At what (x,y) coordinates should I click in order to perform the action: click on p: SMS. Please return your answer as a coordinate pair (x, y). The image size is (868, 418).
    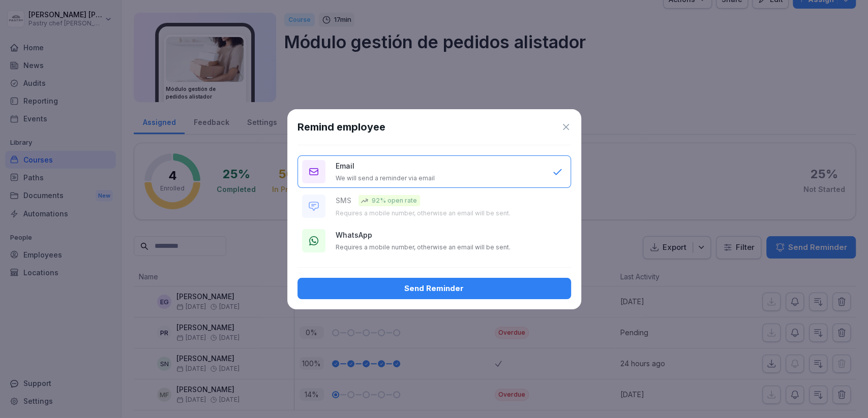
    Looking at the image, I should click on (343, 200).